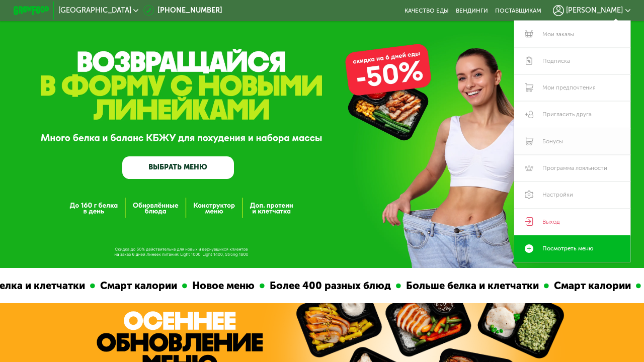 This screenshot has height=362, width=644. Describe the element at coordinates (572, 61) in the screenshot. I see `a: Подписка` at that location.